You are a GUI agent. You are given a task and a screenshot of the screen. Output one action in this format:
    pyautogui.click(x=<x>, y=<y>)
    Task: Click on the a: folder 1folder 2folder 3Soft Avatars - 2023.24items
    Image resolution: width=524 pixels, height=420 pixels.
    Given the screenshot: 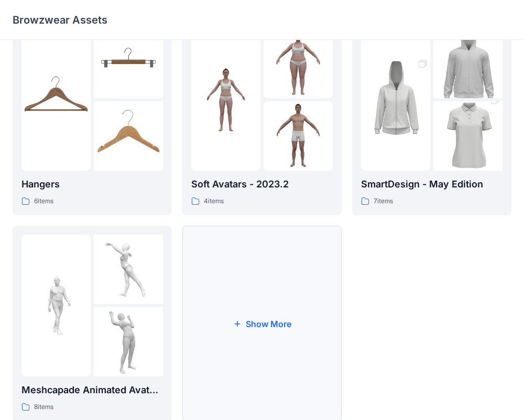 What is the action you would take?
    pyautogui.click(x=262, y=117)
    